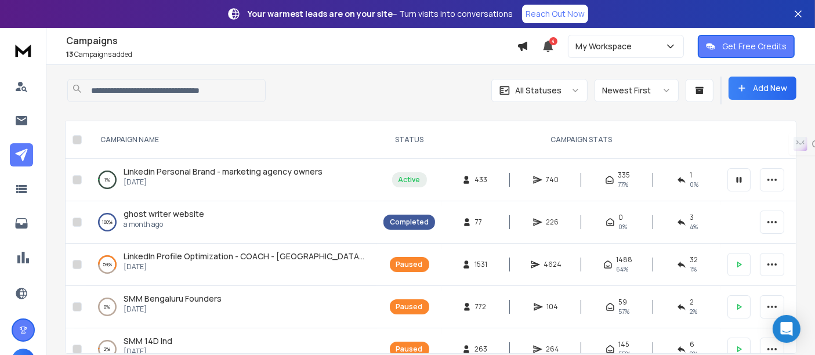 This screenshot has width=815, height=355. What do you see at coordinates (552, 264) in the screenshot?
I see `span: 4624` at bounding box center [552, 264].